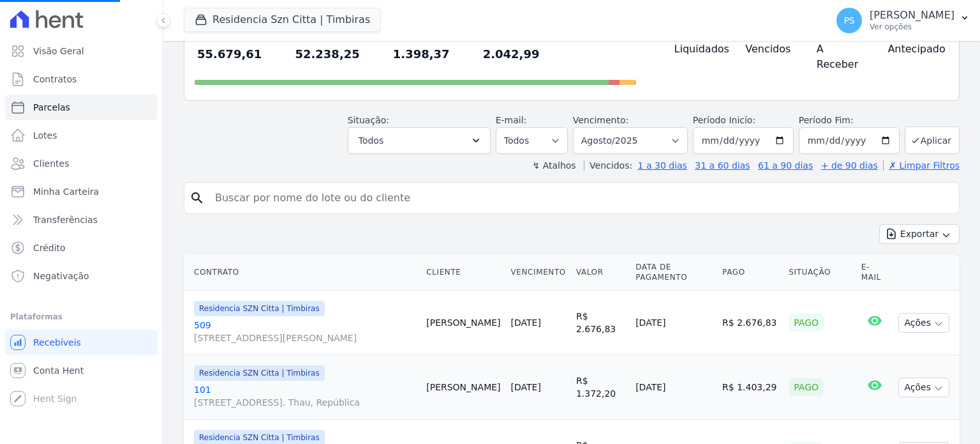 The image size is (980, 444). I want to click on td: R$ 1.372,20, so click(601, 387).